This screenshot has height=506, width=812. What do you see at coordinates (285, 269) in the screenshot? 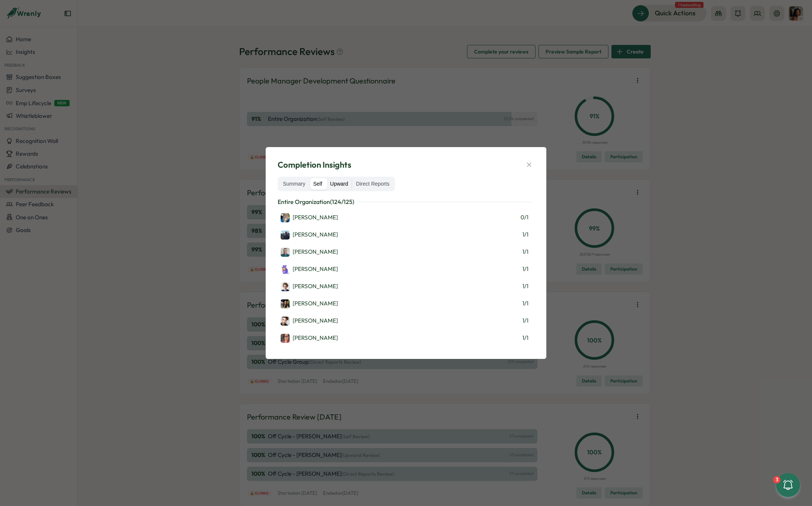
I see `img: Kori Keeling` at bounding box center [285, 269].